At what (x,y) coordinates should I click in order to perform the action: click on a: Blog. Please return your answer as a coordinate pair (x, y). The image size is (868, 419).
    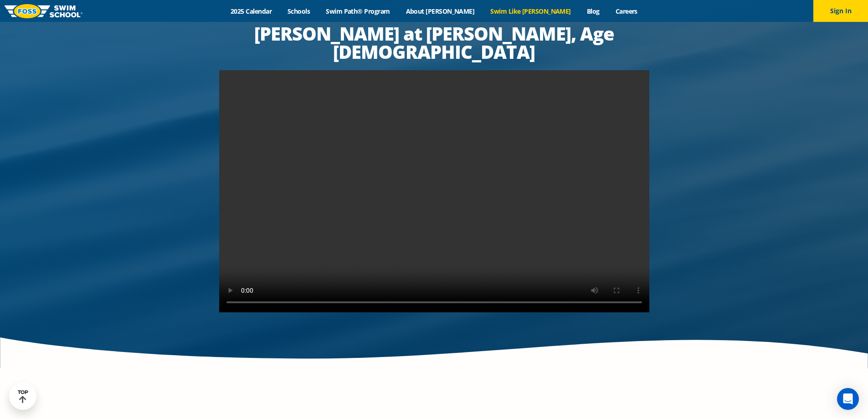
    Looking at the image, I should click on (593, 11).